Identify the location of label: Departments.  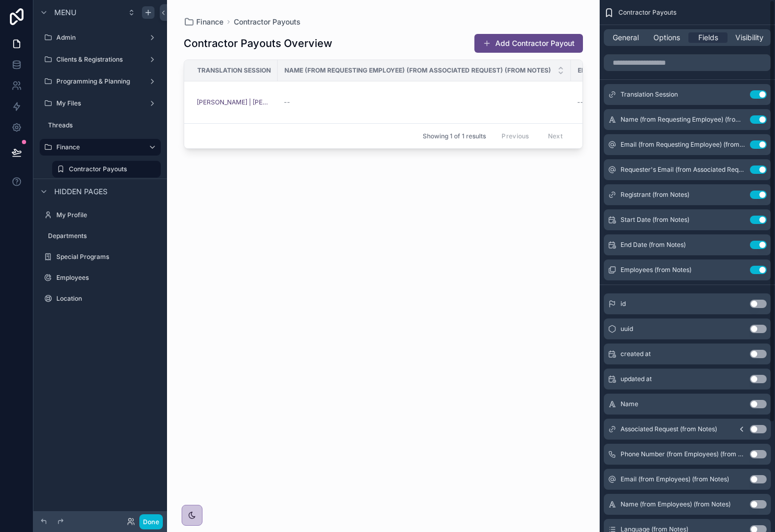
(103, 236).